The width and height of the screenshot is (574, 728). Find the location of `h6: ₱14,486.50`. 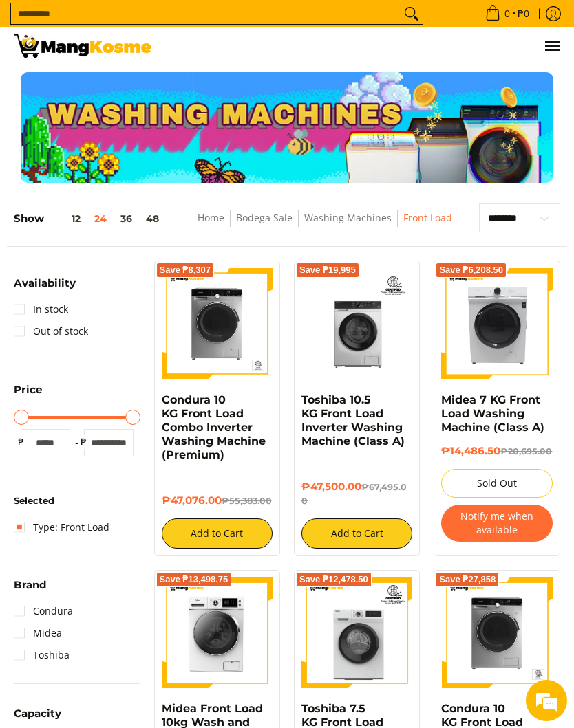

h6: ₱14,486.50 is located at coordinates (496, 452).